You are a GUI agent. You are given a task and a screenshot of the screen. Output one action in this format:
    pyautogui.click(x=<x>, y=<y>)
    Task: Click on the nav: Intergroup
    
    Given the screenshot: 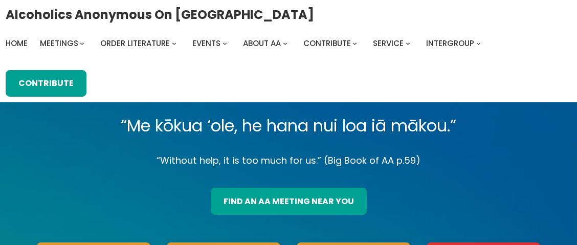 What is the action you would take?
    pyautogui.click(x=245, y=43)
    